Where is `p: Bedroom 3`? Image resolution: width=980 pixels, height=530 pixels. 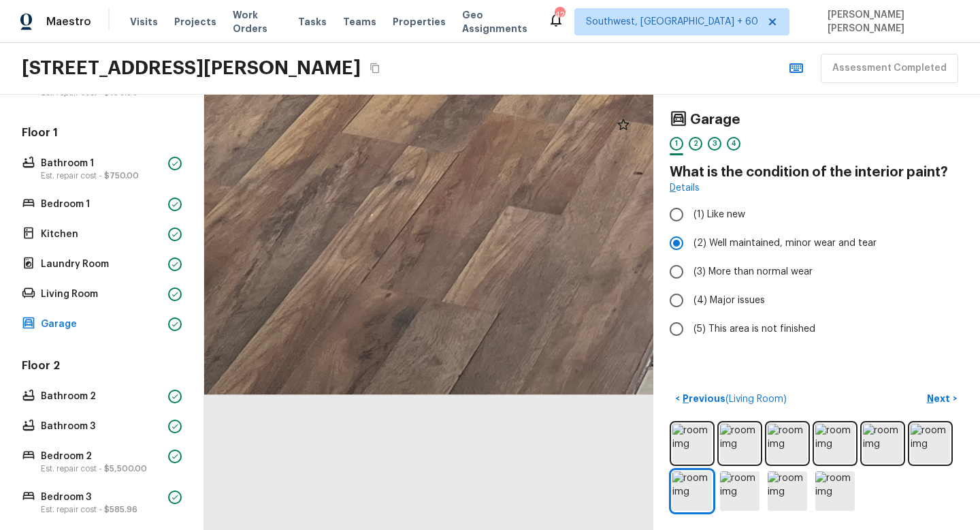 p: Bedroom 3 is located at coordinates (102, 498).